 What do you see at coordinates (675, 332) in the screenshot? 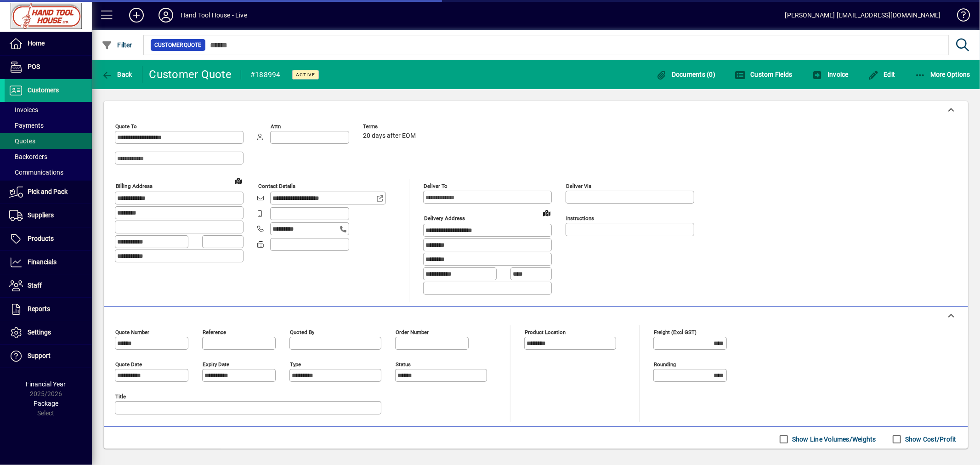
I see `mat-label: Freight (excl GST)` at bounding box center [675, 332].